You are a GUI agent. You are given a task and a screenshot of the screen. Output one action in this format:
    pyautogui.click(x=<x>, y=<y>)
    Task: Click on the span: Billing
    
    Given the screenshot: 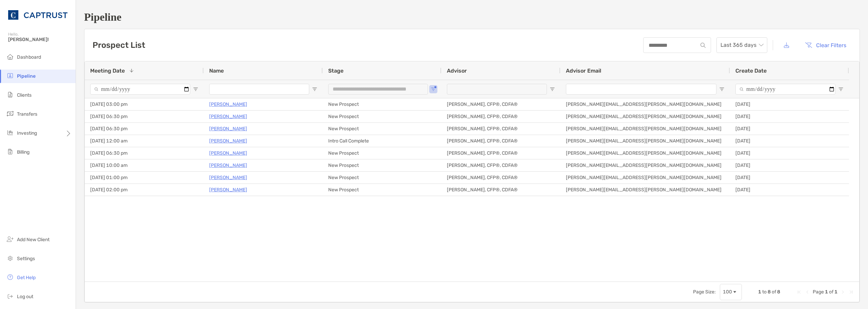 What is the action you would take?
    pyautogui.click(x=23, y=152)
    